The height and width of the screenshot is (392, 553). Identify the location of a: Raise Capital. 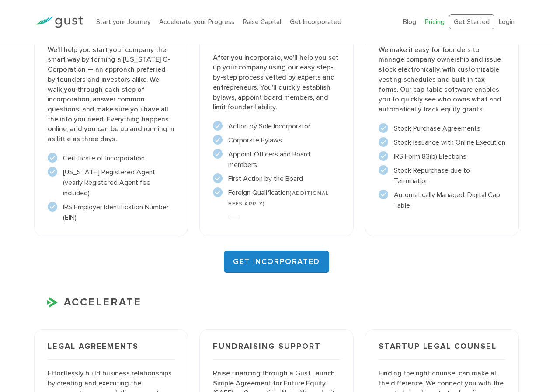
(262, 22).